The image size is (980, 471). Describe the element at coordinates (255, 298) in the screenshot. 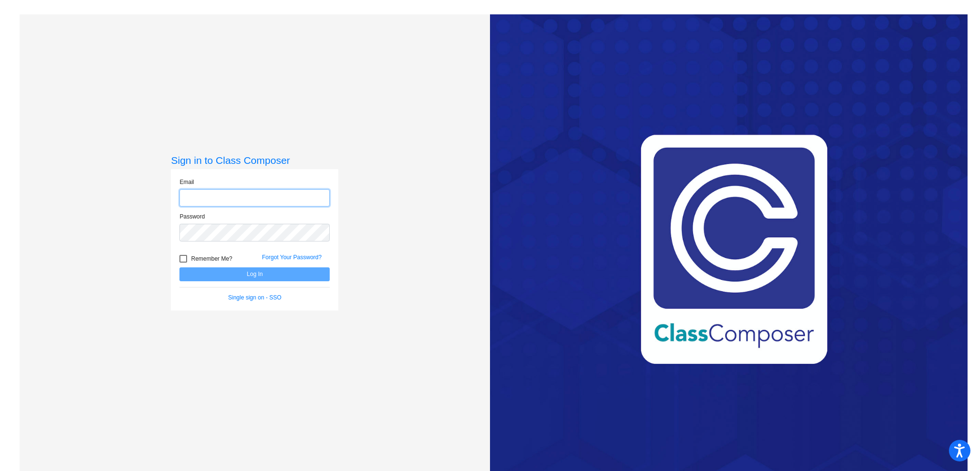

I see `a: Single sign on - SSO` at that location.